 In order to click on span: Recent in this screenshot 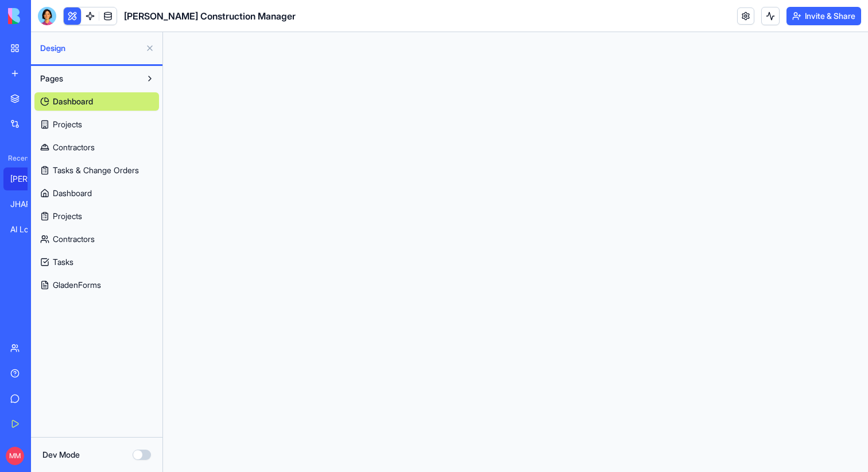, I will do `click(16, 158)`.